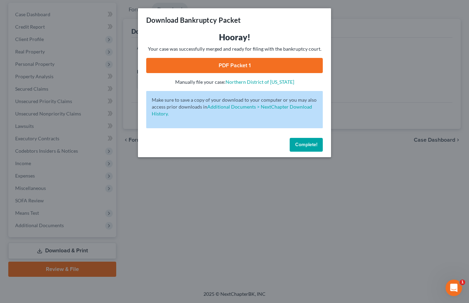 The image size is (469, 303). Describe the element at coordinates (234, 66) in the screenshot. I see `a: PDF Packet 1` at that location.